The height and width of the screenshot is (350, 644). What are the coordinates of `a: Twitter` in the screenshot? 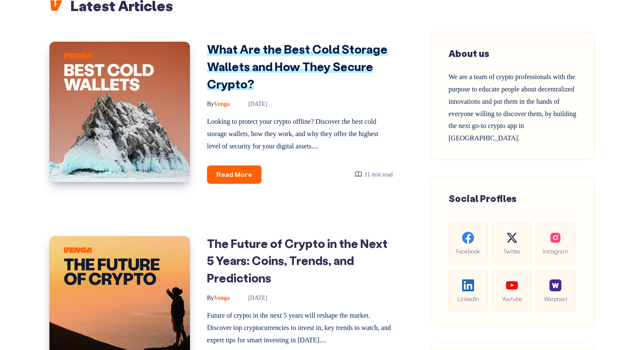 It's located at (511, 243).